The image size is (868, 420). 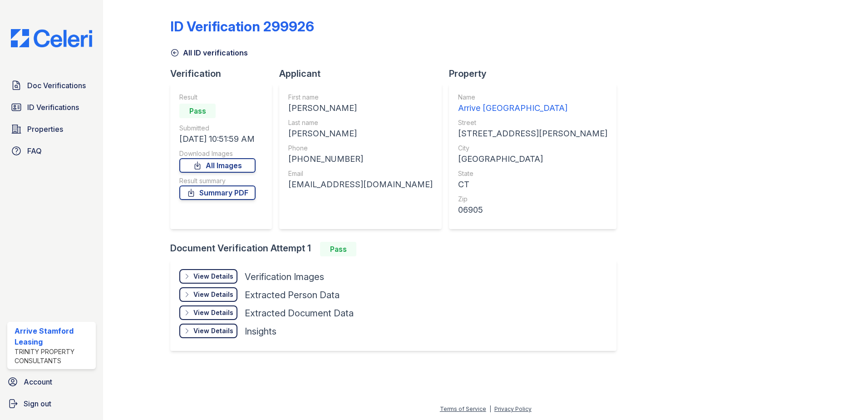 I want to click on div: Phone, so click(x=360, y=148).